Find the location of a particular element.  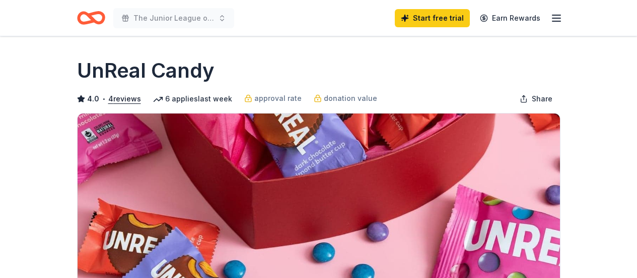

span: 4.0 is located at coordinates (93, 99).